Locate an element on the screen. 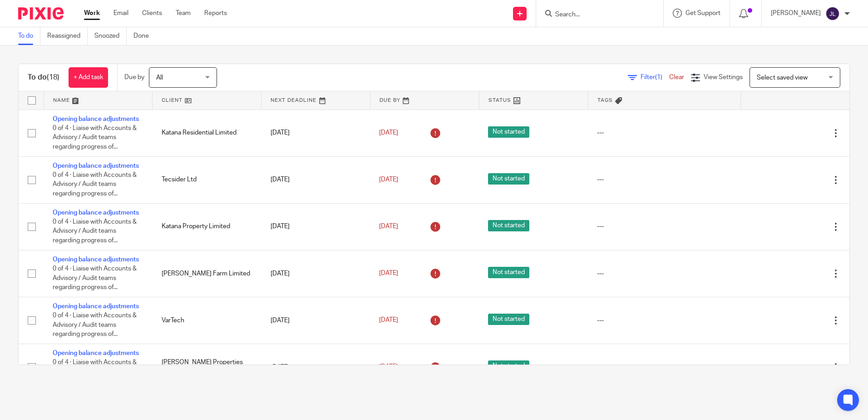  a: Clear is located at coordinates (676, 77).